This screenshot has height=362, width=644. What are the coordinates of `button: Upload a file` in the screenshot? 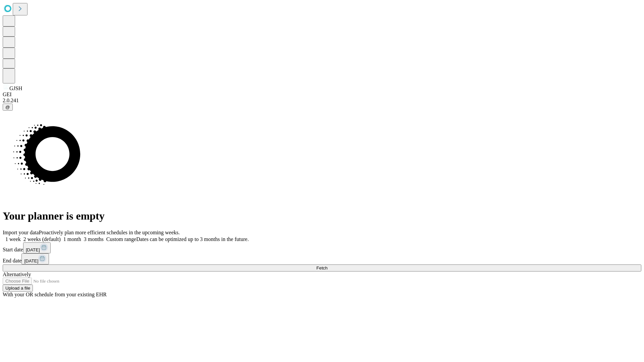 It's located at (18, 288).